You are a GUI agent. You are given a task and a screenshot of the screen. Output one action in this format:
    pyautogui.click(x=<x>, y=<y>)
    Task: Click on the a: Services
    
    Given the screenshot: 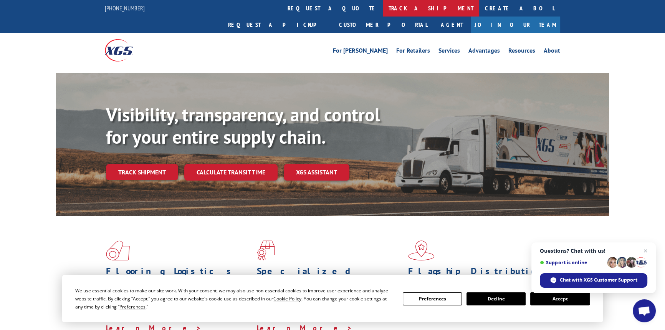 What is the action you would take?
    pyautogui.click(x=449, y=52)
    